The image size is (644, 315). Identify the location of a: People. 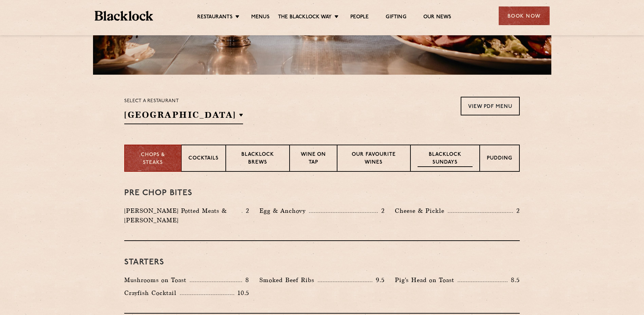
(360, 18).